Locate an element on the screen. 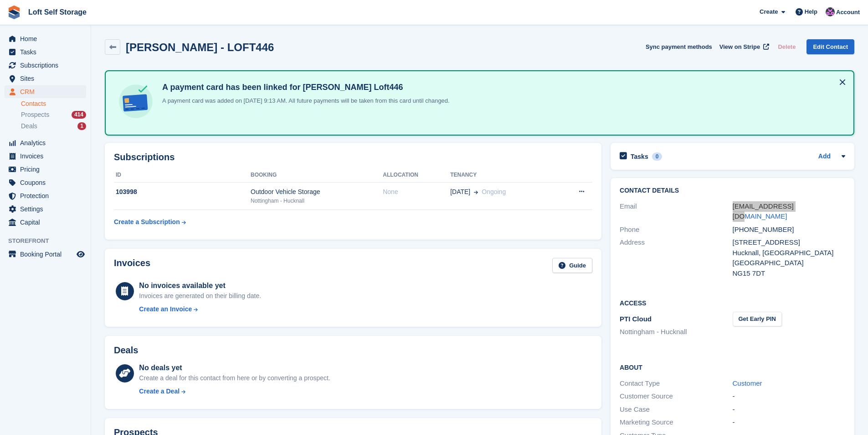  div: Contact Type is located at coordinates (676, 383).